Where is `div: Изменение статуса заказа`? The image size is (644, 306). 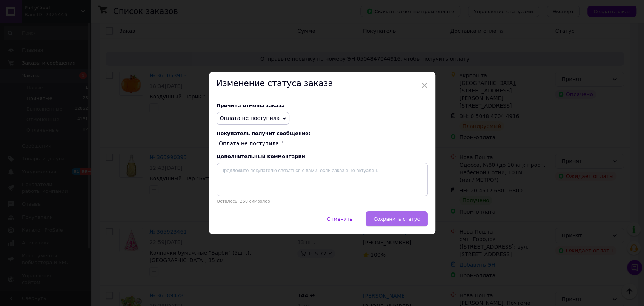
div: Изменение статуса заказа is located at coordinates (322, 84).